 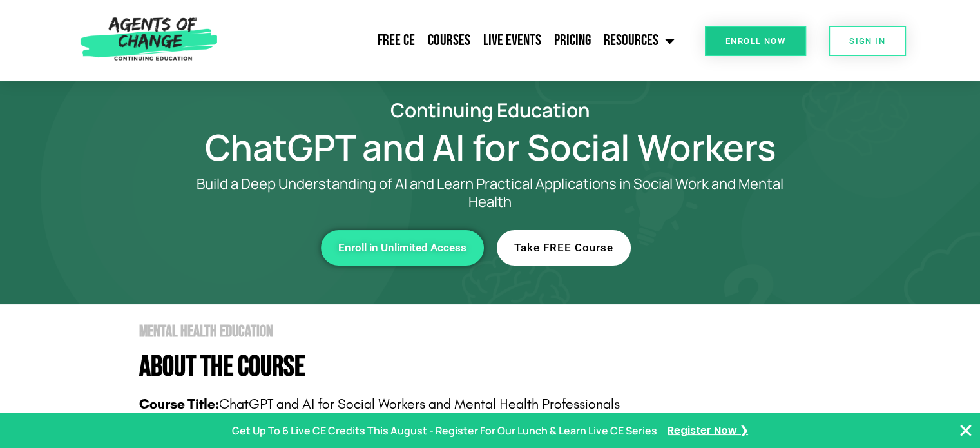 I want to click on h2: Mental Health Education, so click(x=498, y=331).